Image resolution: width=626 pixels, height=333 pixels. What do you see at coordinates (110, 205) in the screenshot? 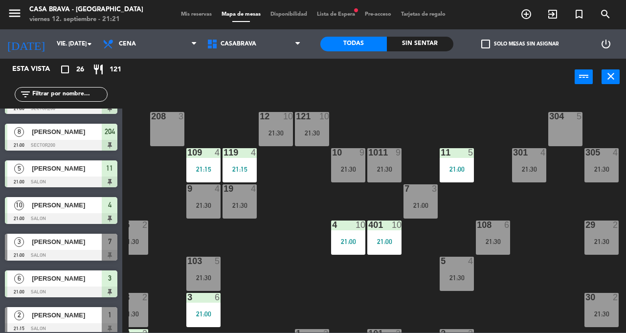
I see `span: 4` at bounding box center [110, 205].